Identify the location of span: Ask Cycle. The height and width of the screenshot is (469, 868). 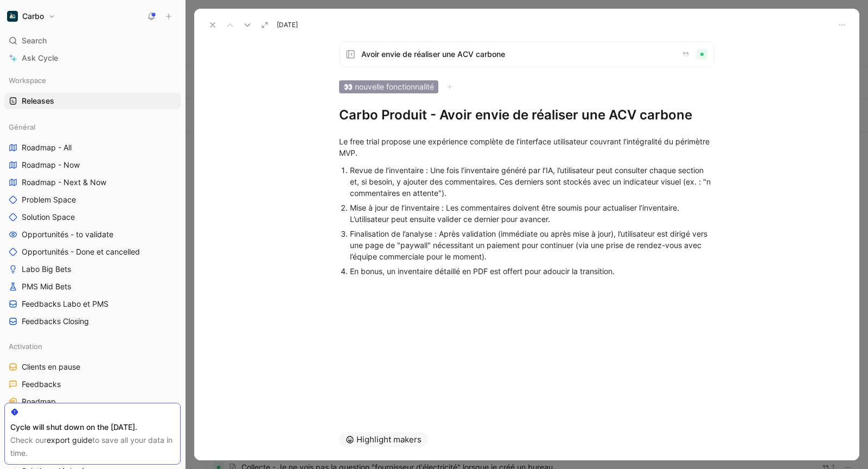
(40, 58).